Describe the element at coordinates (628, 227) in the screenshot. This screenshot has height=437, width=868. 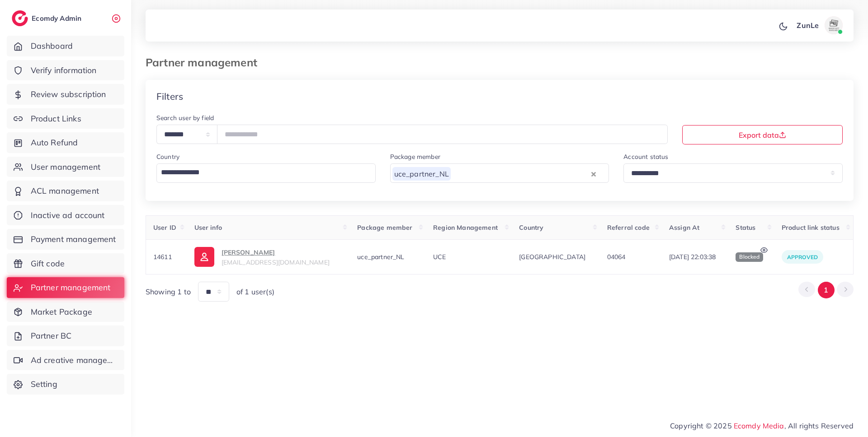
I see `span: Referral code` at that location.